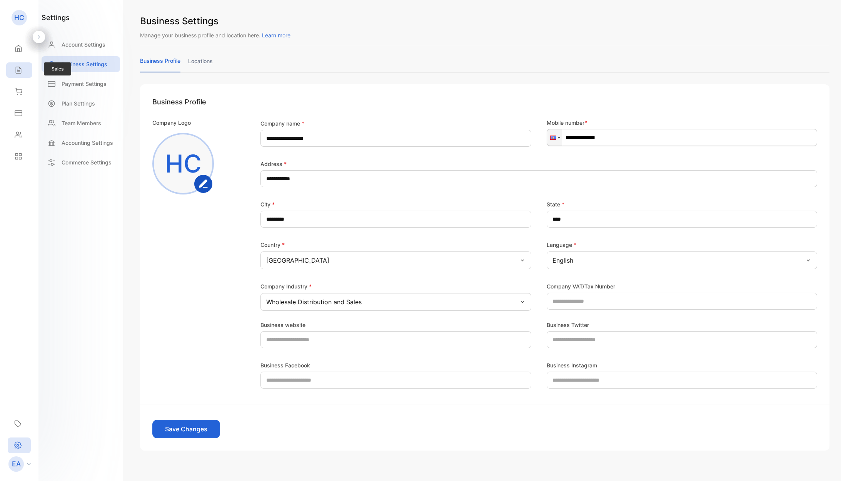  I want to click on p: Accounting Settings, so click(87, 142).